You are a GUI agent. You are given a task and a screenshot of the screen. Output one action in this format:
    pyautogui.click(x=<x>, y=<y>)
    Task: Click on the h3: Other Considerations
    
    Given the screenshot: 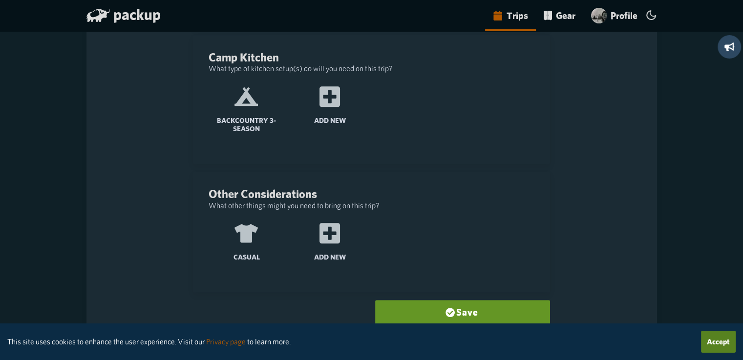 What is the action you would take?
    pyautogui.click(x=371, y=194)
    